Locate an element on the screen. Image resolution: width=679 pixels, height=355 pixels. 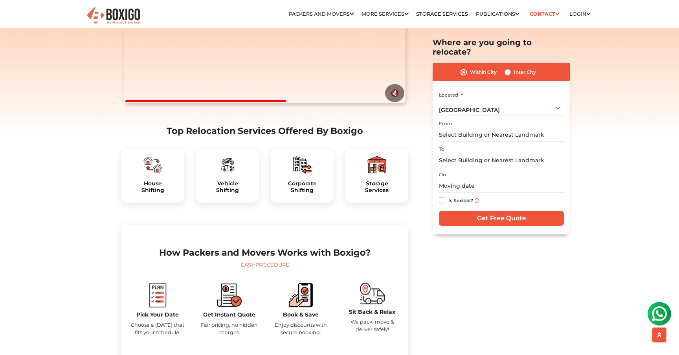
h2: Top Relocation Services Offered By Boxigo is located at coordinates (265, 131).